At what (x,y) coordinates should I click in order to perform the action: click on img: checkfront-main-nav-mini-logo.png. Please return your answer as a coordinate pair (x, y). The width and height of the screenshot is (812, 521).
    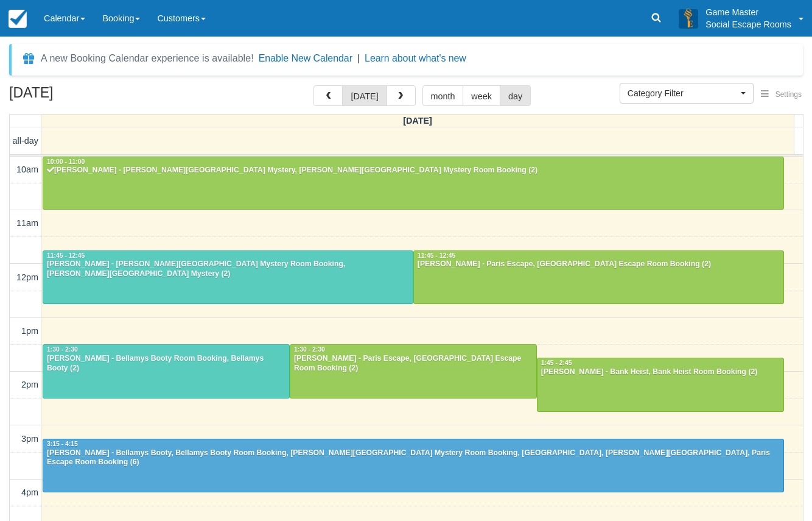
    Looking at the image, I should click on (18, 19).